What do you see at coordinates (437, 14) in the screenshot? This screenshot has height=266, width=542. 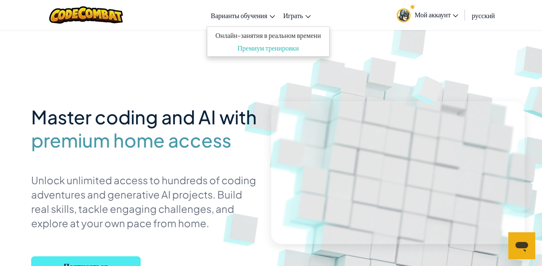 I see `span: Мой аккаунт` at bounding box center [437, 14].